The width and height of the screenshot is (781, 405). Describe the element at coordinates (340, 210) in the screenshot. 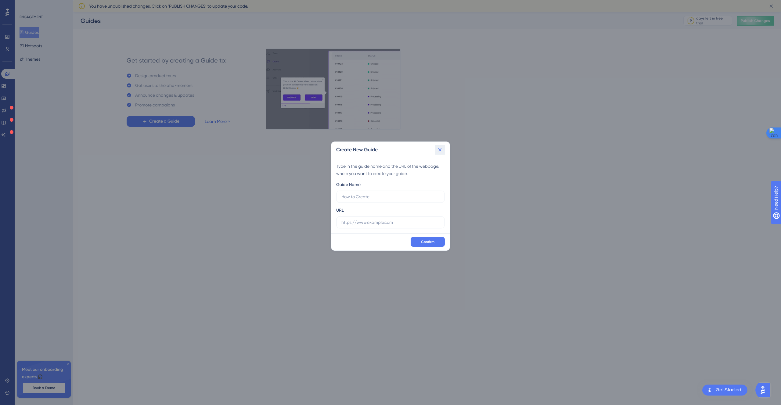

I see `div: URL` at that location.